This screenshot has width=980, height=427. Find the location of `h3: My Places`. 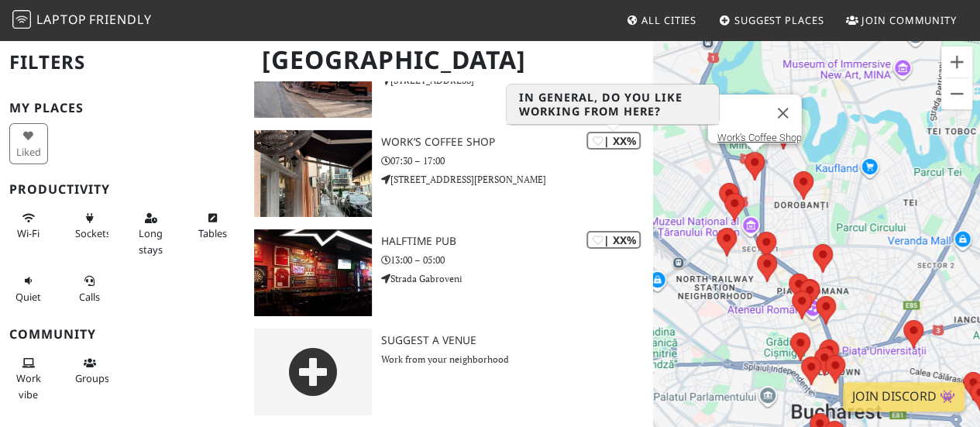

h3: My Places is located at coordinates (122, 107).